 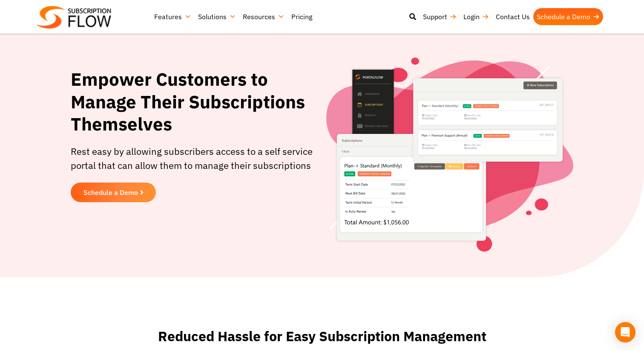 I want to click on span: Schedule a Demo, so click(x=111, y=192).